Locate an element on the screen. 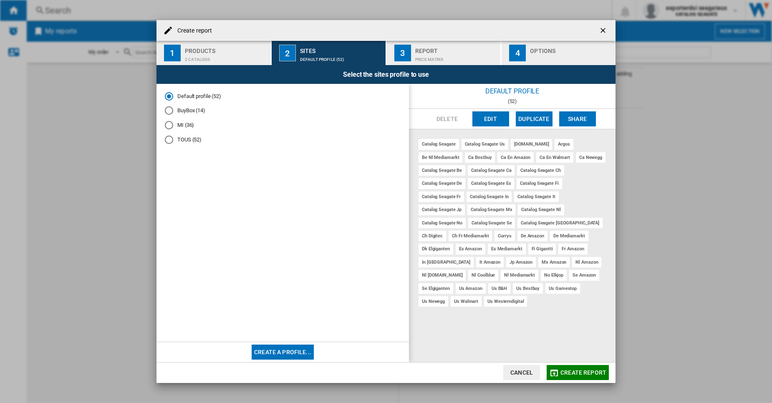 Image resolution: width=772 pixels, height=403 pixels. div: catalog seagate ch is located at coordinates (540, 170).